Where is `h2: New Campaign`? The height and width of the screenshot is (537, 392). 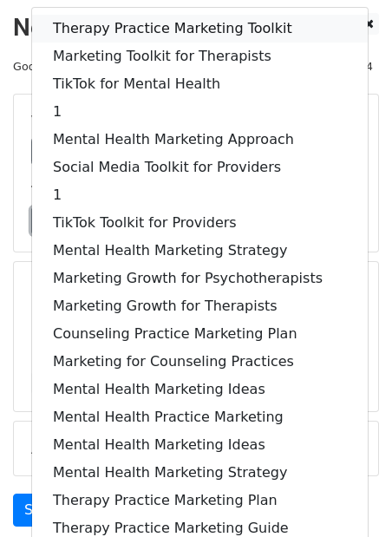
h2: New Campaign is located at coordinates (196, 28).